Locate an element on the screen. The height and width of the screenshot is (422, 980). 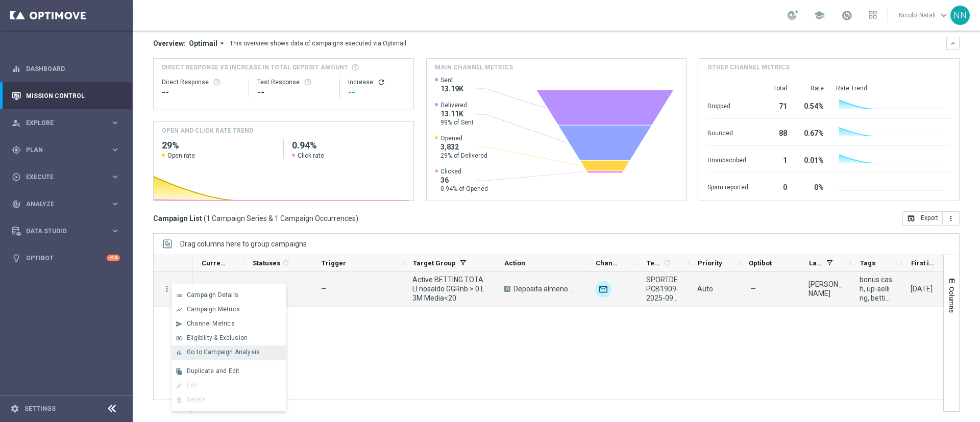
button: track_changes Analyze keyboard_arrow_right is located at coordinates (66, 204).